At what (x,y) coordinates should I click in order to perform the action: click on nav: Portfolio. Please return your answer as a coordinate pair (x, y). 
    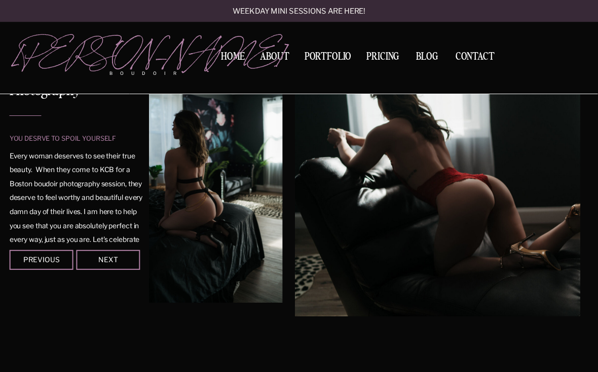
    Looking at the image, I should click on (328, 58).